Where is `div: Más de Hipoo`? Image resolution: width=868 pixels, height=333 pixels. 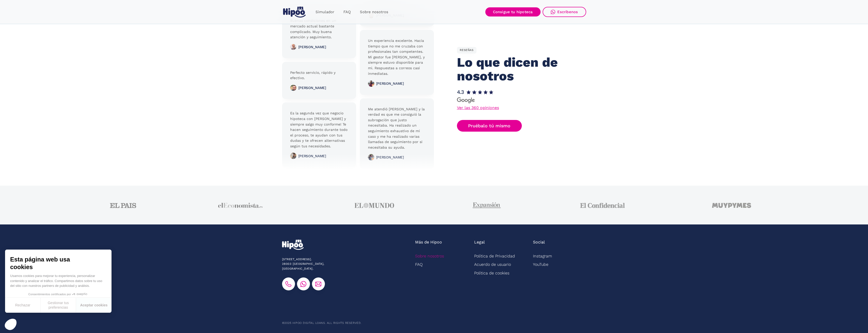 div: Más de Hipoo is located at coordinates (429, 242).